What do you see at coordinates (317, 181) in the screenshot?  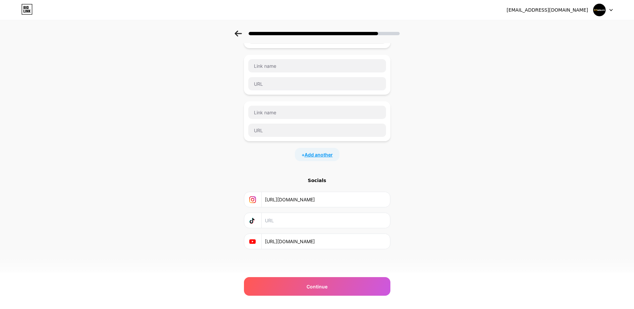 I see `div: Socials` at bounding box center [317, 181].